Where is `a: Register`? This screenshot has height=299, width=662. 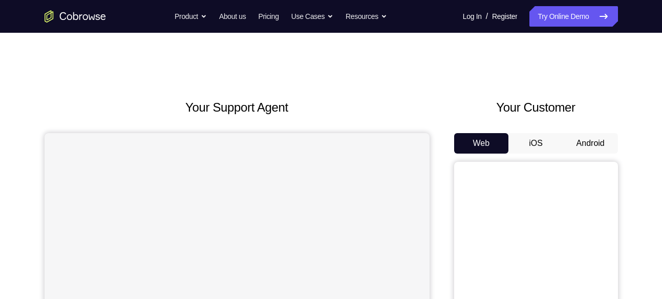 a: Register is located at coordinates (505, 16).